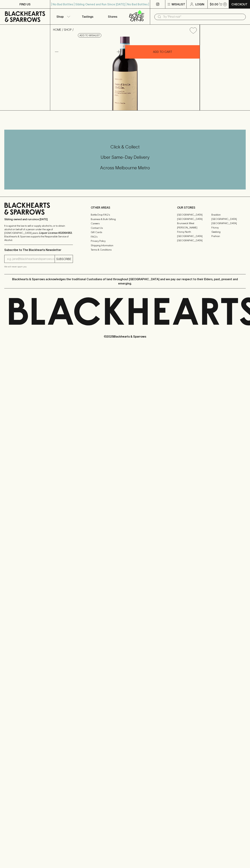 This screenshot has width=250, height=868. What do you see at coordinates (39, 250) in the screenshot?
I see `p: Subscribe to The Blackhearts Newsletter` at bounding box center [39, 250].